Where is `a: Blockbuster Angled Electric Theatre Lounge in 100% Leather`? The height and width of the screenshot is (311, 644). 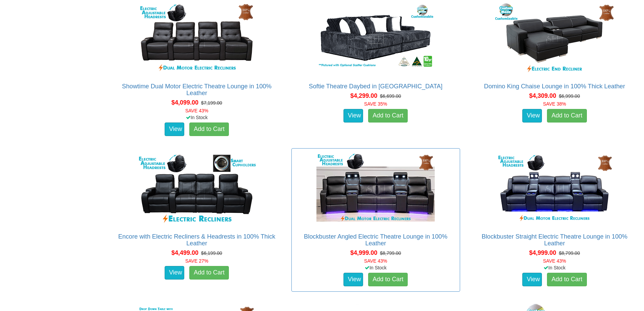
a: Blockbuster Angled Electric Theatre Lounge in 100% Leather is located at coordinates (376, 240).